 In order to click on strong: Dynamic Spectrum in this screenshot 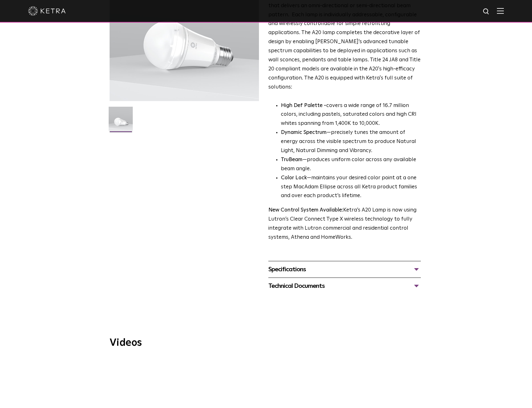, I will do `click(304, 132)`.